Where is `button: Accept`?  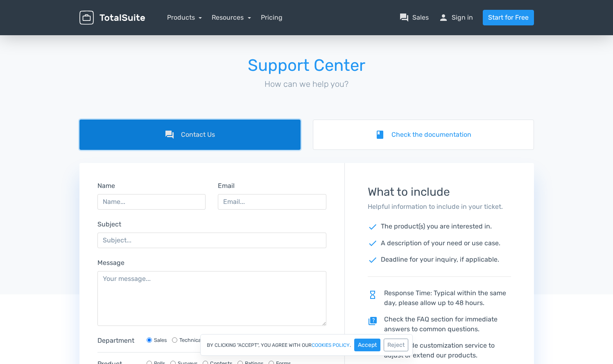 button: Accept is located at coordinates (367, 345).